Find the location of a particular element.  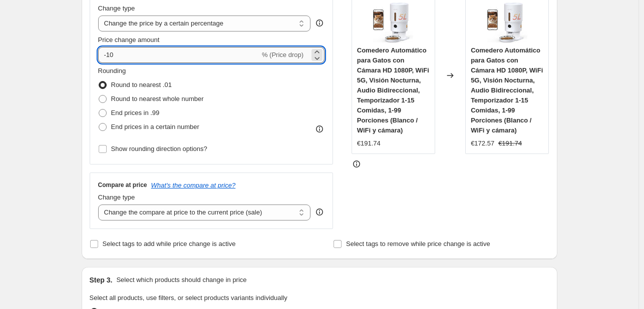

span: Show rounding direction options? is located at coordinates (159, 149).